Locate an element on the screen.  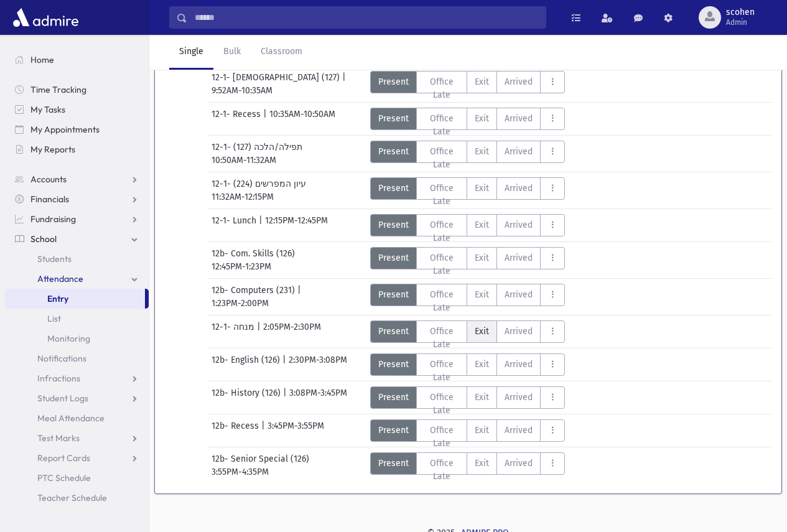
a: Teacher Schedule is located at coordinates (77, 498).